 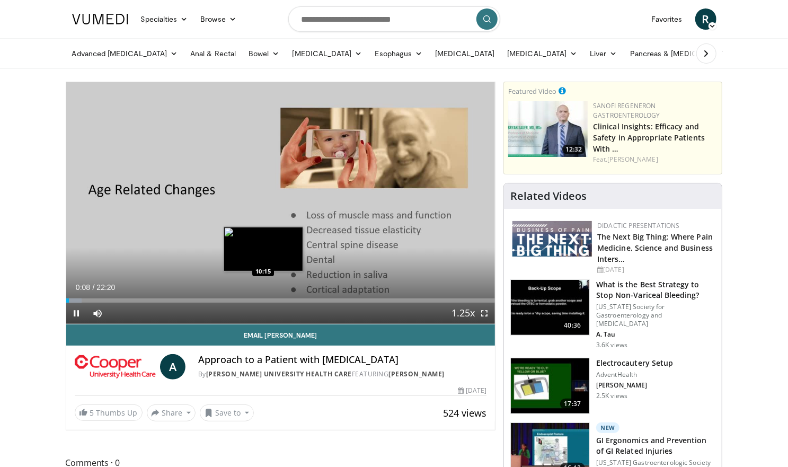 I want to click on img: fad971be-1e1b-4bee-8d31-3c0c22ccf592.150x105_q85_crop-smart_upscale.jpg, so click(x=550, y=386).